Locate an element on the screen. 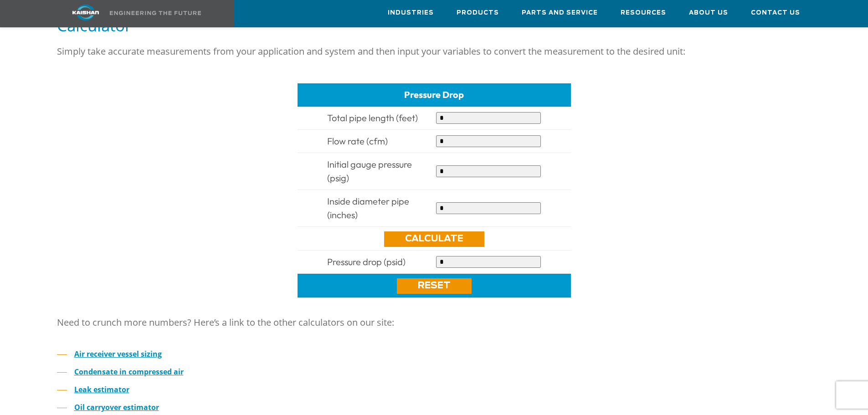  p: Need to crunch more numbers? Here’s a link to the other calculators on our site: is located at coordinates (434, 323).